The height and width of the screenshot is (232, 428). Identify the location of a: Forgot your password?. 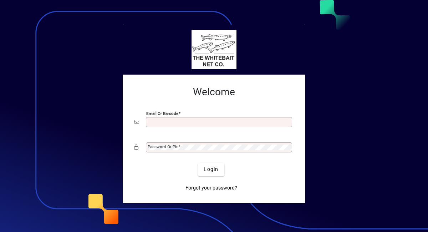
(211, 188).